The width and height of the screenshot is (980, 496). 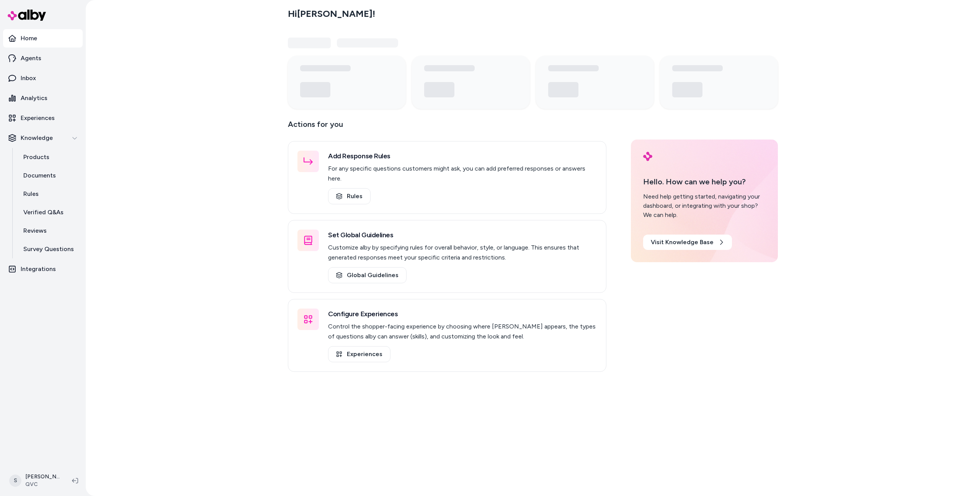 What do you see at coordinates (38, 269) in the screenshot?
I see `p: Integrations` at bounding box center [38, 269].